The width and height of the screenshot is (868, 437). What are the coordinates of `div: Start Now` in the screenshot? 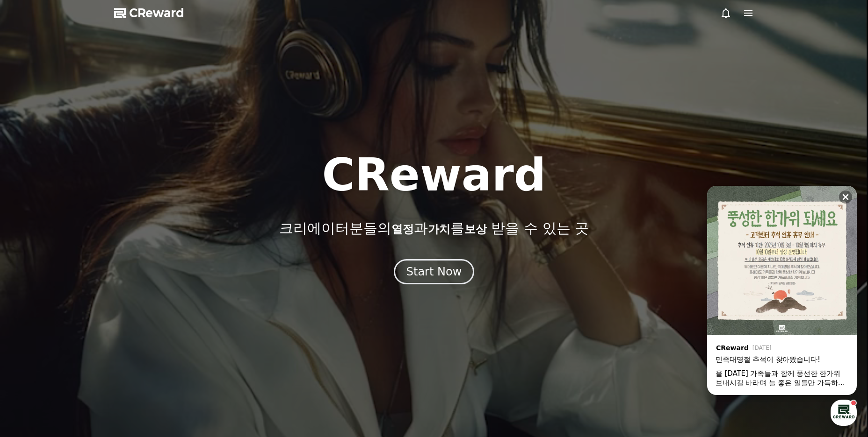 It's located at (434, 272).